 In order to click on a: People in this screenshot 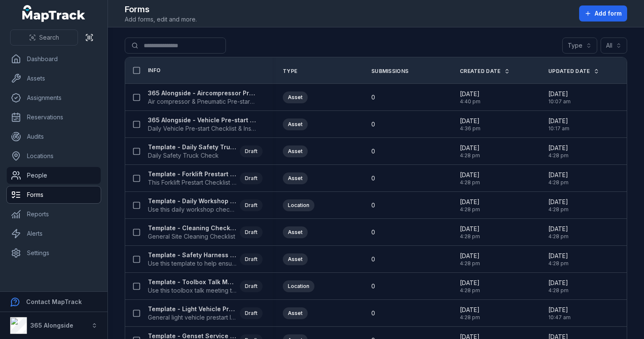, I will do `click(54, 175)`.